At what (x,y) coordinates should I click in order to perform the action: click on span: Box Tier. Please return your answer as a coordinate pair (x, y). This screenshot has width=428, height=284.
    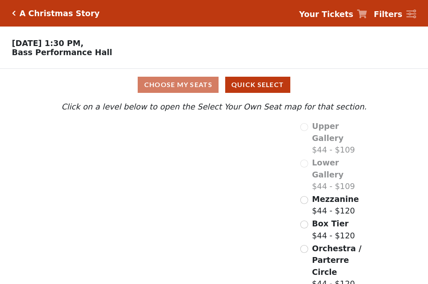
    Looking at the image, I should click on (330, 224).